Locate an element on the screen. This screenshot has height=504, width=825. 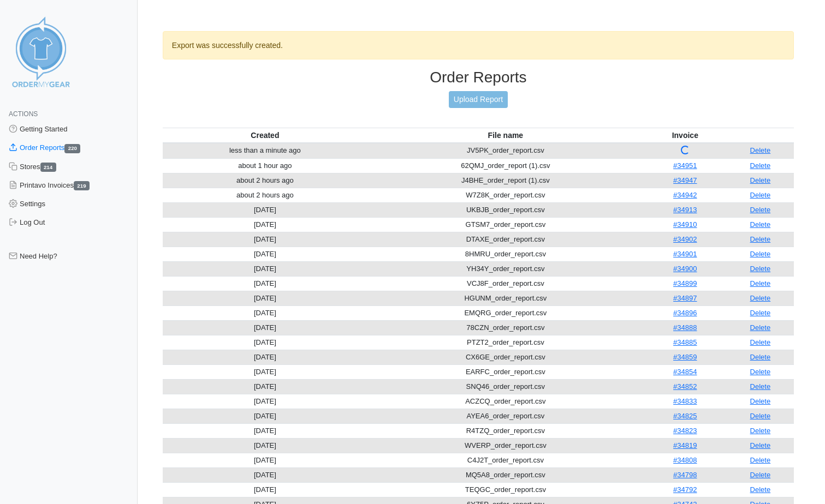
td: MQ5A8_order_report.csv is located at coordinates (505, 475).